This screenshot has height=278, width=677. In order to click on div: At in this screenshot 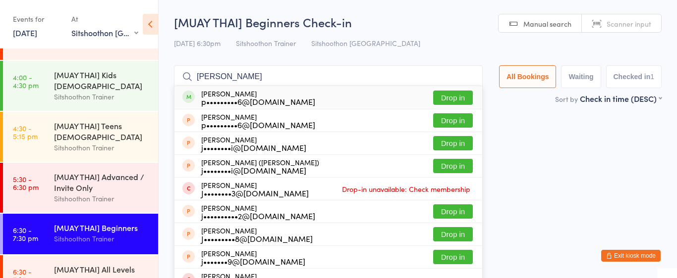, I will do `click(105, 19)`.